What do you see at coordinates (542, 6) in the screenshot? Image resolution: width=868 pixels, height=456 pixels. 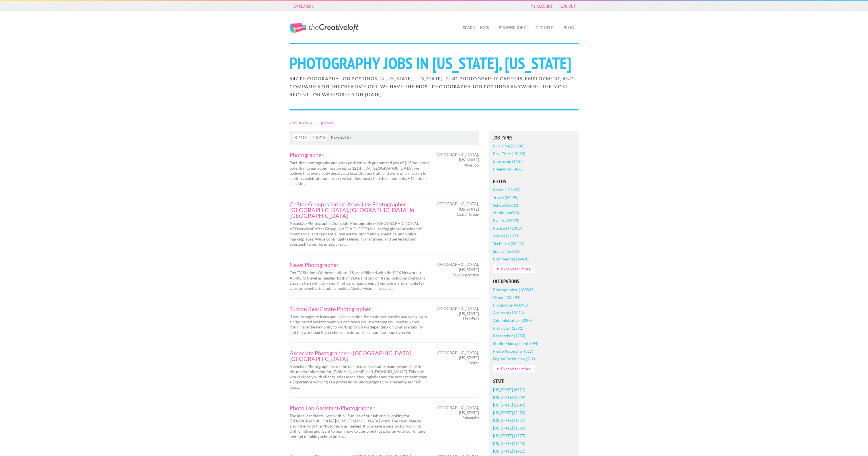 I see `a: My Account` at bounding box center [542, 6].